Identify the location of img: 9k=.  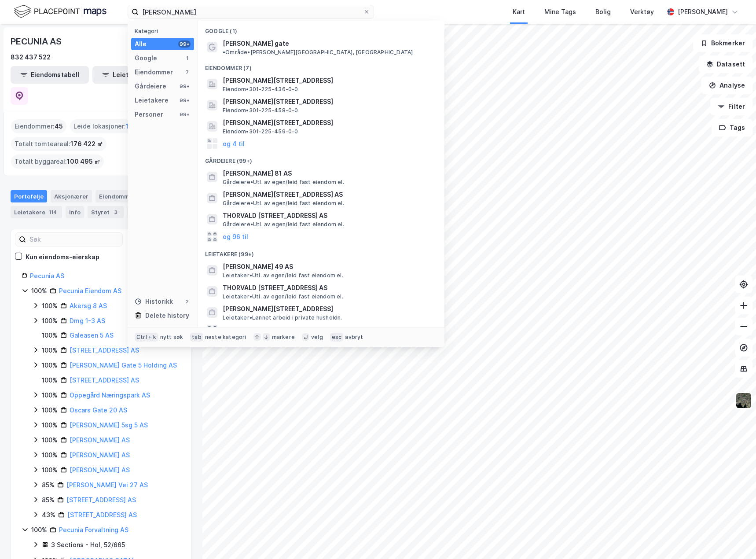
(744, 400).